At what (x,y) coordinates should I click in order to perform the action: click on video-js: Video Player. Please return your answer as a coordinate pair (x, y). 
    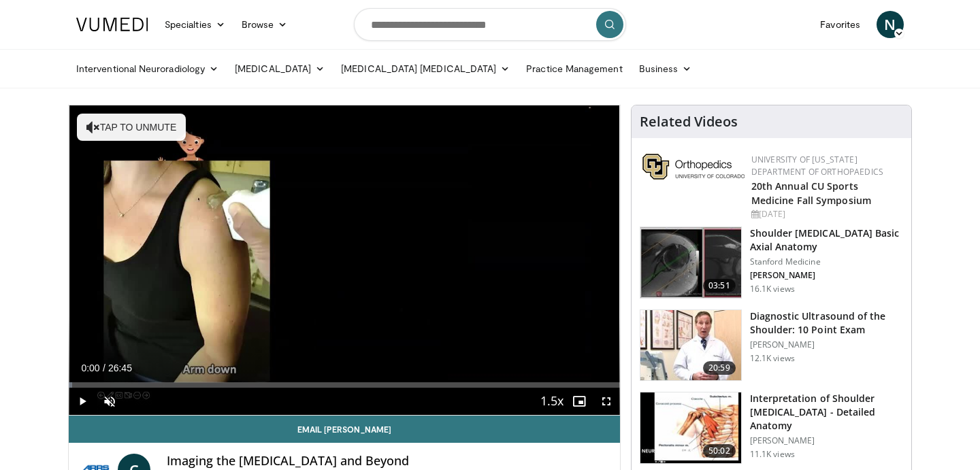
    Looking at the image, I should click on (345, 260).